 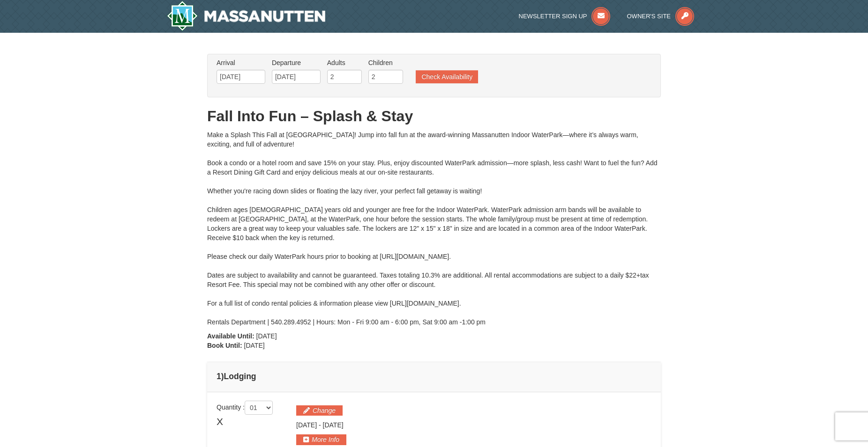 I want to click on span: Newsletter Sign Up, so click(x=553, y=16).